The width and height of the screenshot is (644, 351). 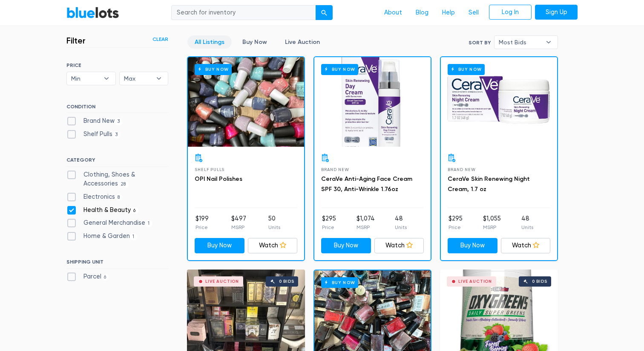 I want to click on input: Search for inventory, so click(x=244, y=13).